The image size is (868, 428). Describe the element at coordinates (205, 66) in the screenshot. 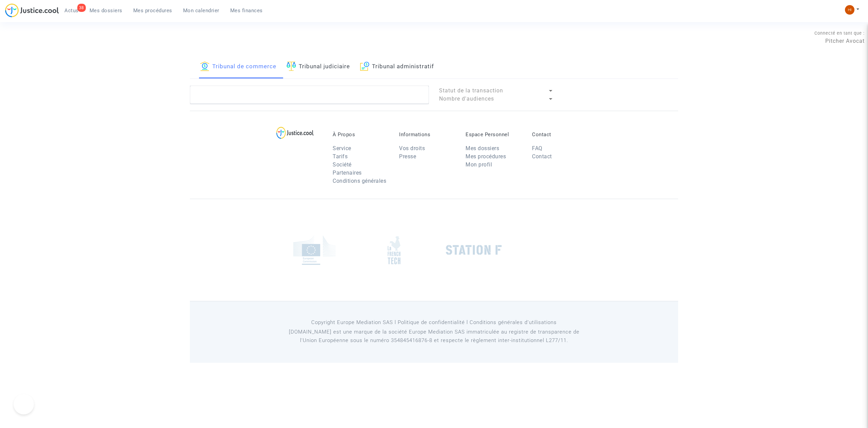

I see `img: icon-banque.svg` at that location.